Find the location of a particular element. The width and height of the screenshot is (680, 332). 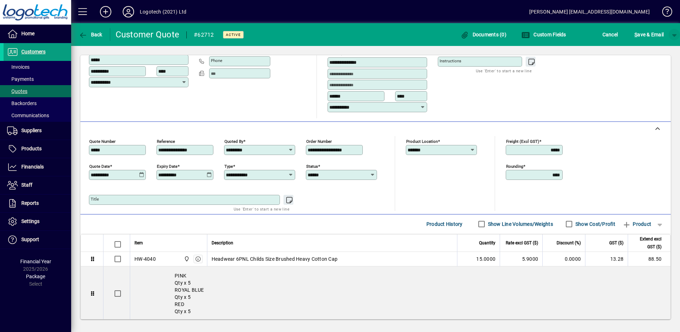

mat-label: Reference is located at coordinates (166, 141).